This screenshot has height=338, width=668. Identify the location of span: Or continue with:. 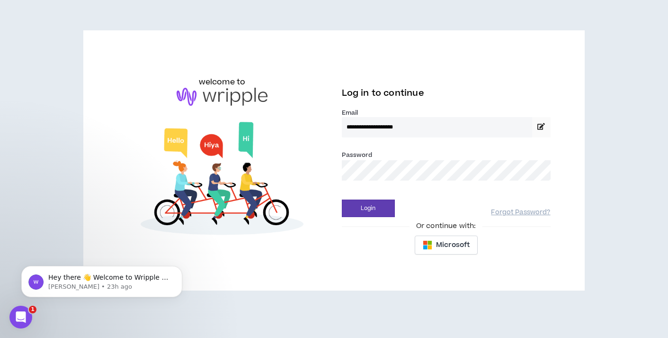
(446, 226).